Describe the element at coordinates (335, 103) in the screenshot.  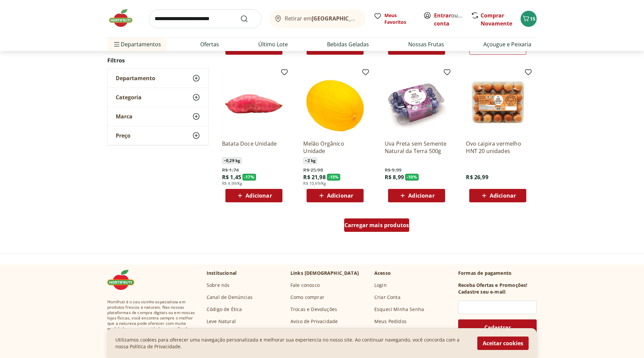
I see `img: Melão Orgânico Unidade` at that location.